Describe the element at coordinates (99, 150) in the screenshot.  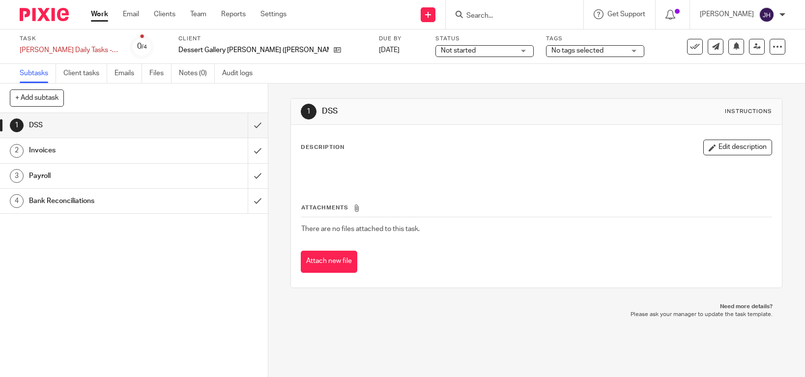
I see `h1: Invoices` at that location.